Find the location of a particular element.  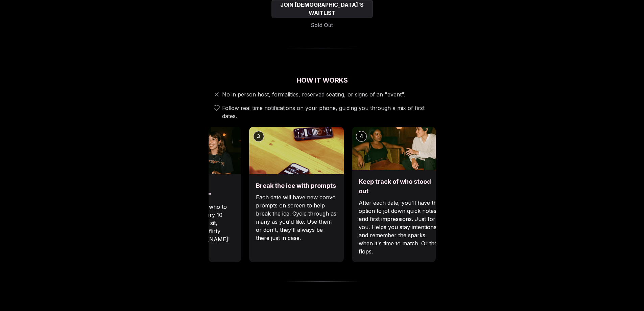

img: Break the ice with prompts is located at coordinates (296, 150).